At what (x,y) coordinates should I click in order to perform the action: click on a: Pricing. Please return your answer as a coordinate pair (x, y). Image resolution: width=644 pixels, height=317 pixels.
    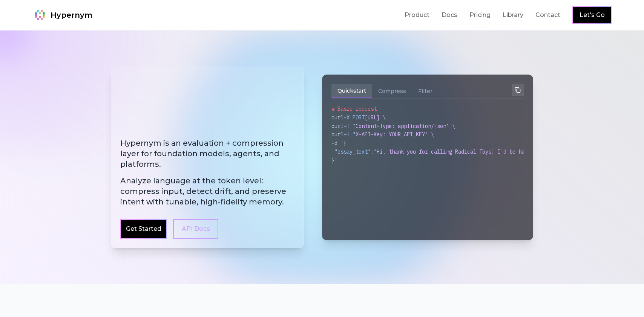
    Looking at the image, I should click on (479, 15).